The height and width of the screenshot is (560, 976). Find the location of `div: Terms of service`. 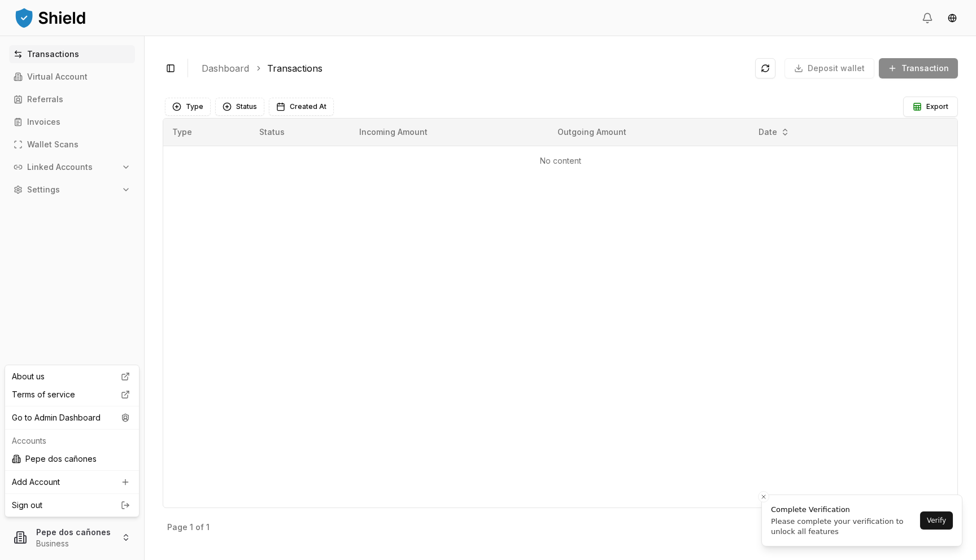

div: Terms of service is located at coordinates (72, 395).